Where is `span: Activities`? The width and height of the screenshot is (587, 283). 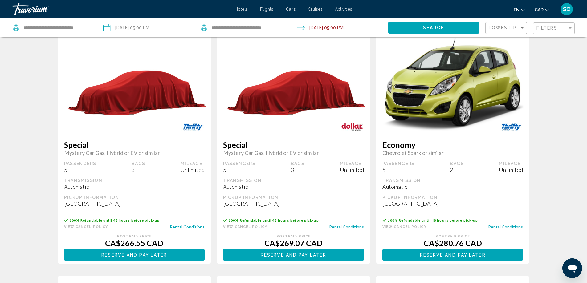
span: Activities is located at coordinates (343, 9).